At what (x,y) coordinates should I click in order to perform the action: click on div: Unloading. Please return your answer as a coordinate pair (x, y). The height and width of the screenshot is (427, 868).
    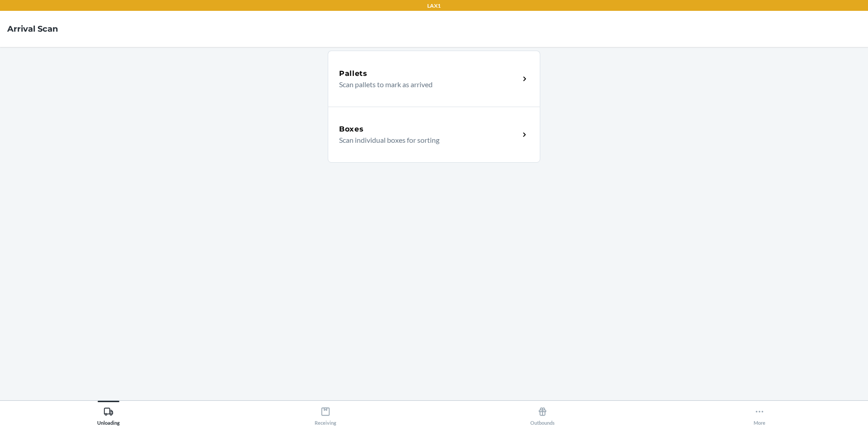
    Looking at the image, I should click on (108, 415).